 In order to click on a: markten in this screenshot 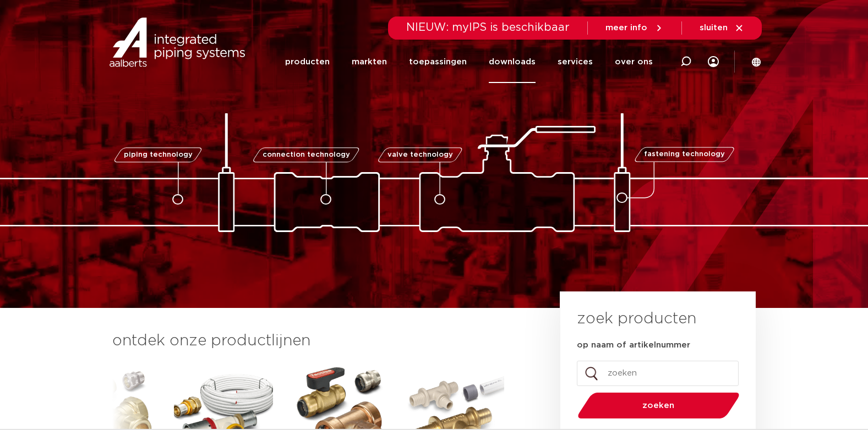, I will do `click(370, 61)`.